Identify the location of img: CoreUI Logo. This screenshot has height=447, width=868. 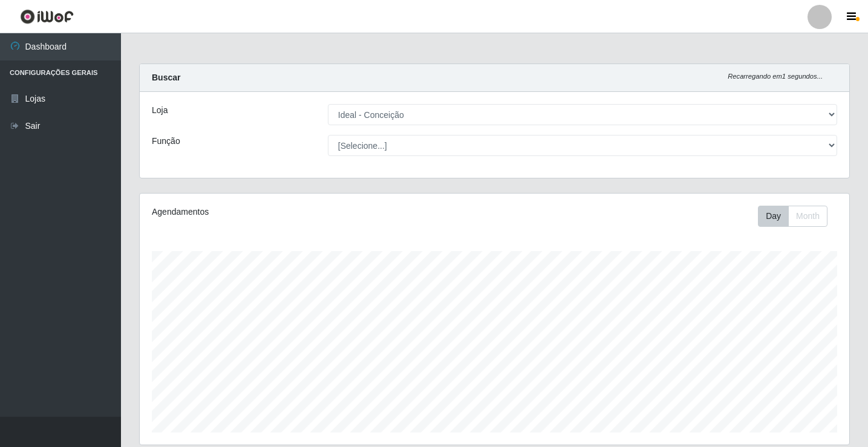
(47, 16).